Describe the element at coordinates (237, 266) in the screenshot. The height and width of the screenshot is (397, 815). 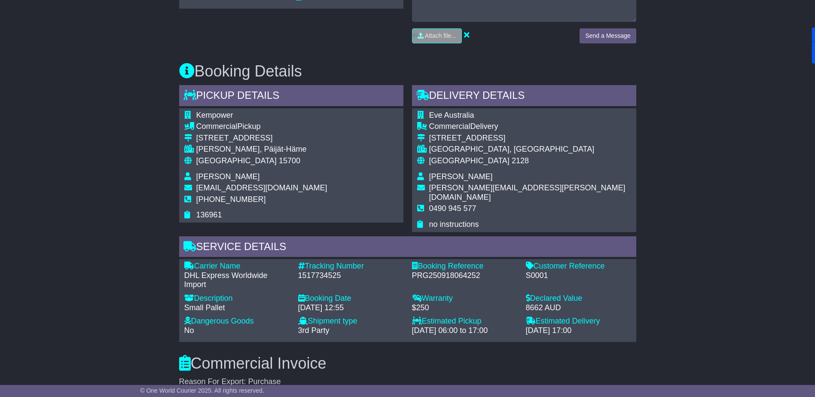
I see `div: Carrier Name` at that location.